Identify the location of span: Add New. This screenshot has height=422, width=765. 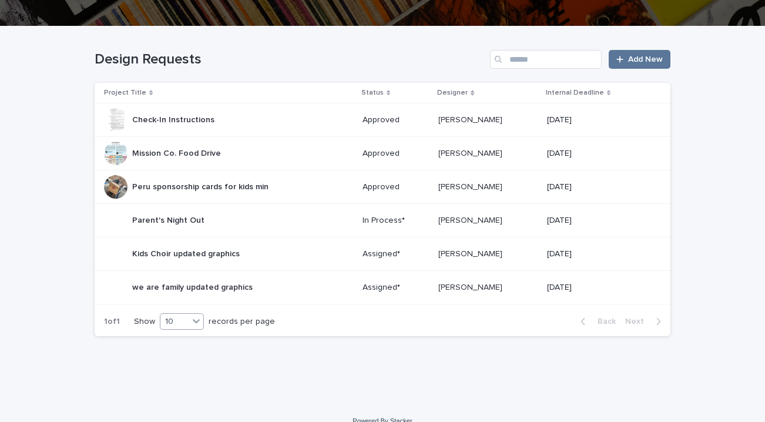
(645, 59).